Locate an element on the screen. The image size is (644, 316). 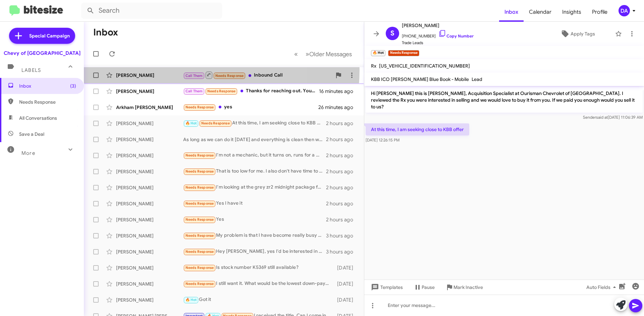
div: Yes is located at coordinates (254, 219).